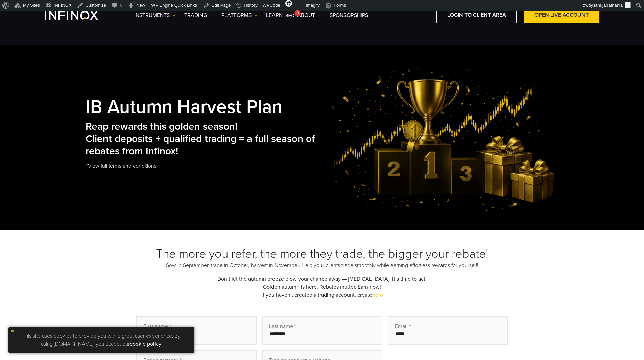 Image resolution: width=644 pixels, height=360 pixels. I want to click on a: SPONSORSHIPS, so click(349, 15).